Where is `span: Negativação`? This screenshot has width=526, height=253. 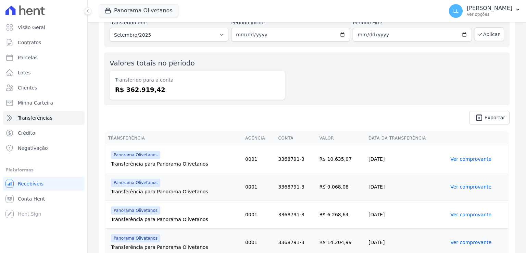 span: Negativação is located at coordinates (33, 148).